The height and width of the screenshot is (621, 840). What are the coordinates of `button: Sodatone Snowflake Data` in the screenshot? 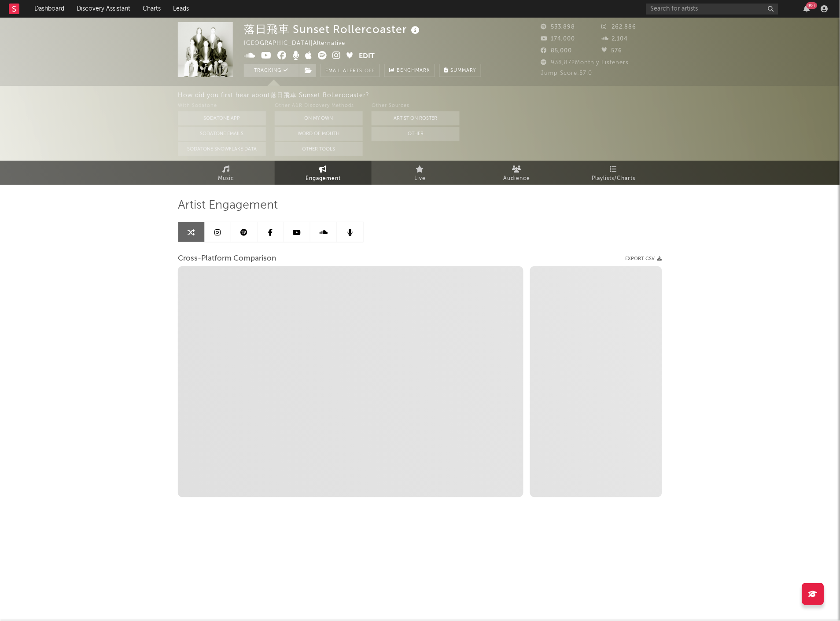 It's located at (222, 149).